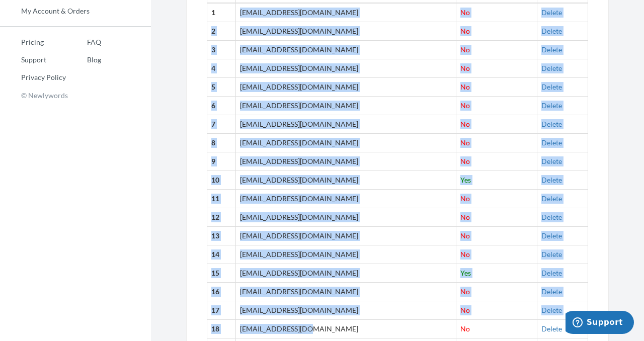  What do you see at coordinates (221, 255) in the screenshot?
I see `th: 14` at bounding box center [221, 255].